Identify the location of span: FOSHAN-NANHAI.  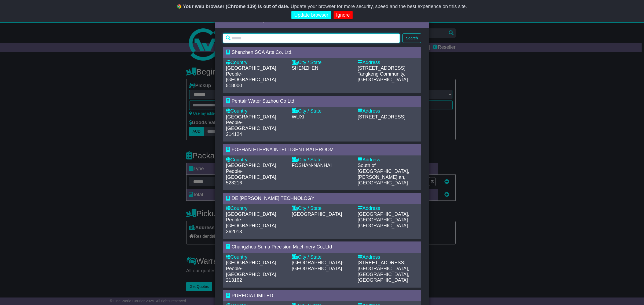
(312, 166).